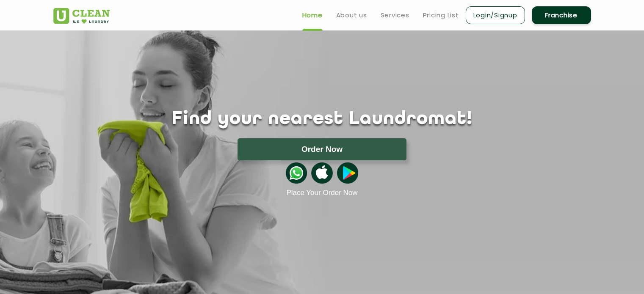  I want to click on a: Home, so click(313, 16).